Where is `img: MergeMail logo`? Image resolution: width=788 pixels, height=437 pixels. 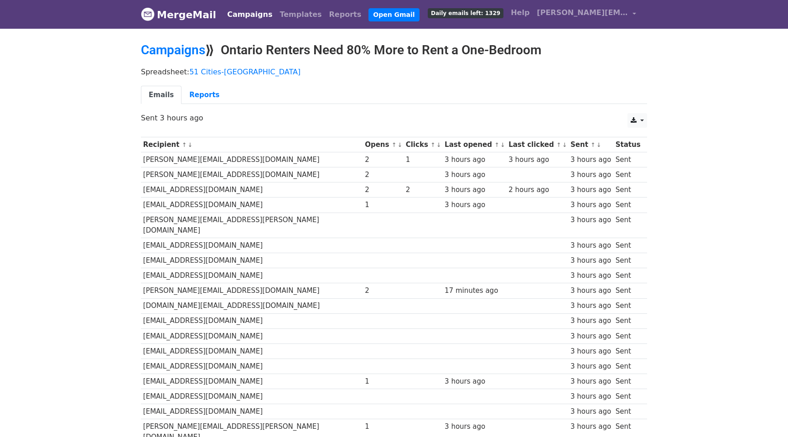 img: MergeMail logo is located at coordinates (148, 14).